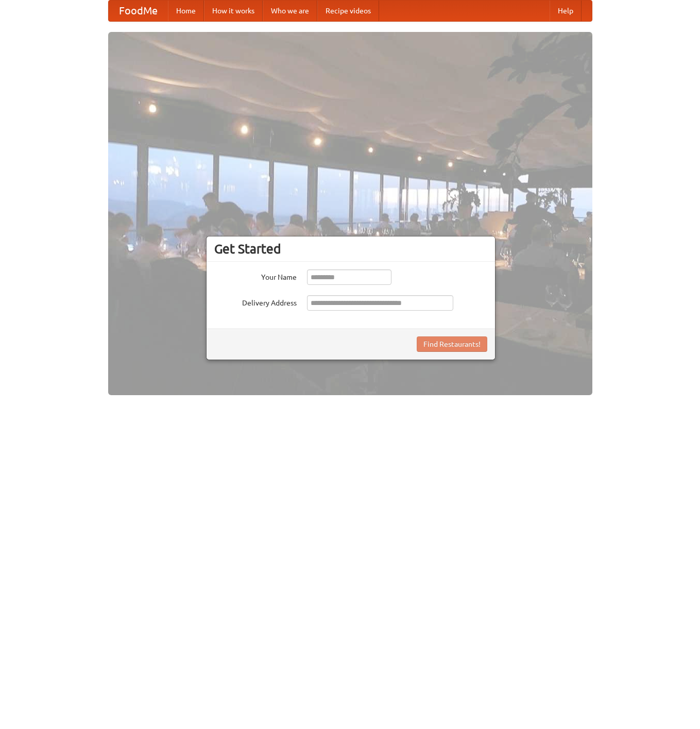 Image resolution: width=700 pixels, height=729 pixels. Describe the element at coordinates (186, 11) in the screenshot. I see `a: Home` at that location.